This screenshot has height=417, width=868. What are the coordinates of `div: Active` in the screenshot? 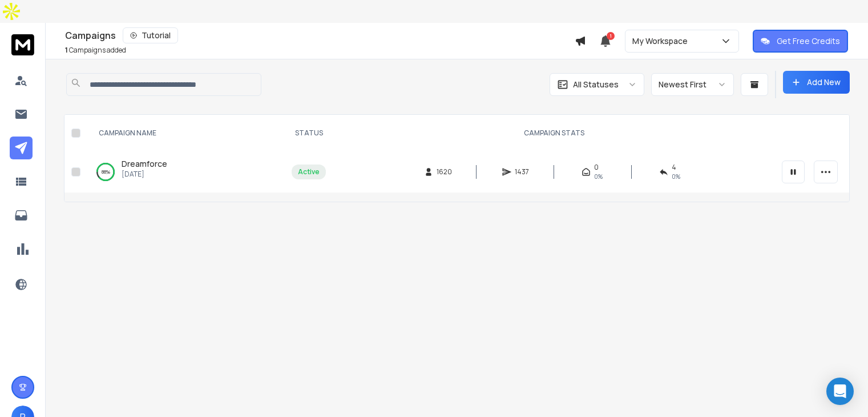 It's located at (308, 172).